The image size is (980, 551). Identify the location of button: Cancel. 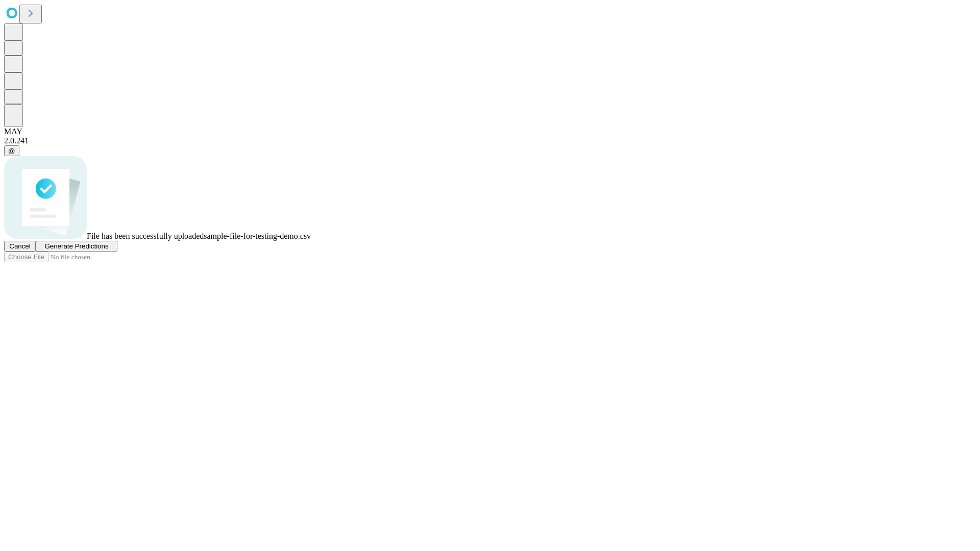
(20, 246).